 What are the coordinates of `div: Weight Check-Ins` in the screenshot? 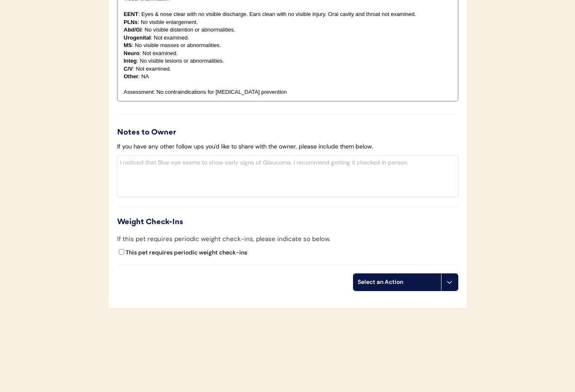 It's located at (288, 222).